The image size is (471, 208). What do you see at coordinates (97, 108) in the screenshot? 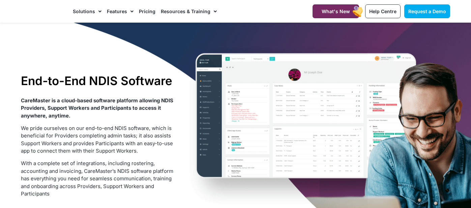
I see `strong: CareMaster is a cloud-based software platform allowing NDIS Providers, Support Workers and Partic...` at bounding box center [97, 108].